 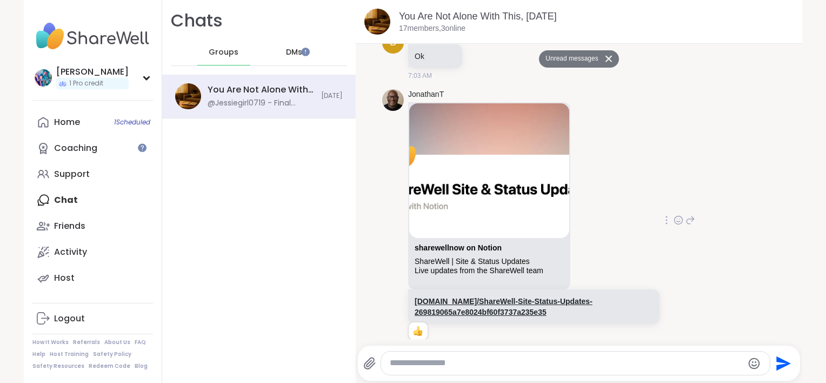 What do you see at coordinates (92, 122) in the screenshot?
I see `a: Home1Scheduled` at bounding box center [92, 122].